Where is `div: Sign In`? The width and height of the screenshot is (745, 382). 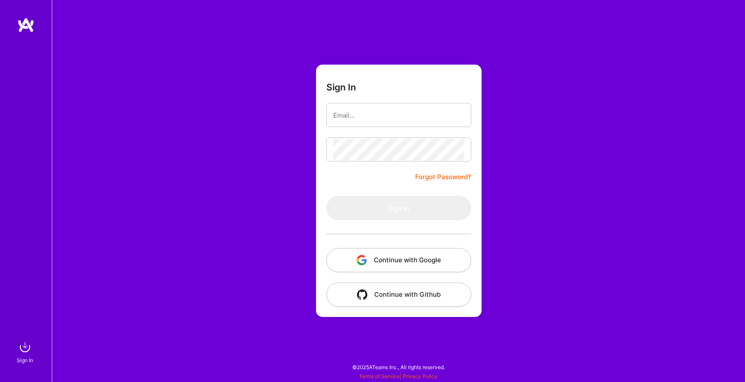
div: Sign In is located at coordinates (25, 360).